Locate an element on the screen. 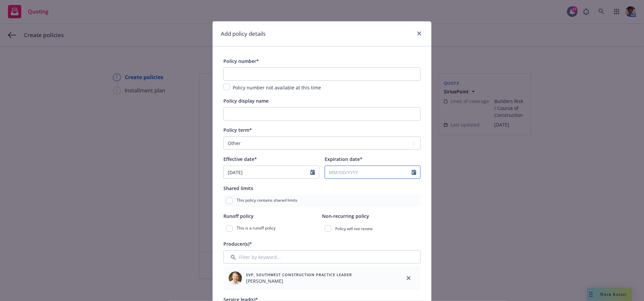  span: Expiration date* is located at coordinates (343, 159).